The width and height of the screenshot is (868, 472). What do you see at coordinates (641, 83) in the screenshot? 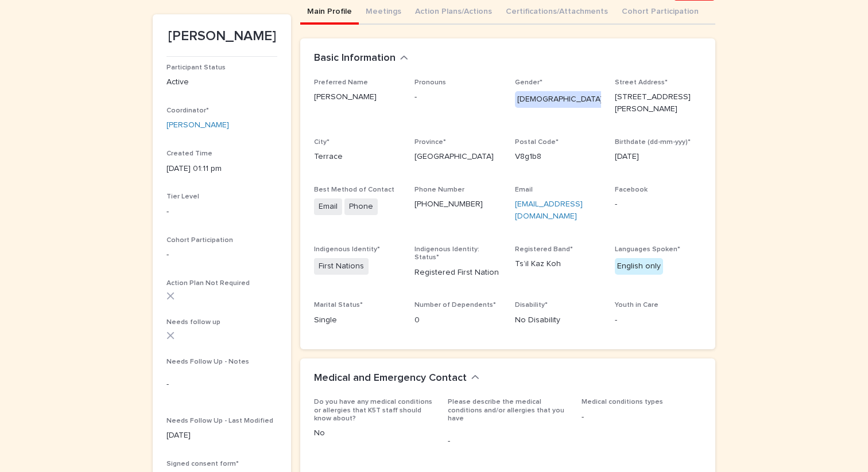
I see `span: Street Address*` at bounding box center [641, 83].